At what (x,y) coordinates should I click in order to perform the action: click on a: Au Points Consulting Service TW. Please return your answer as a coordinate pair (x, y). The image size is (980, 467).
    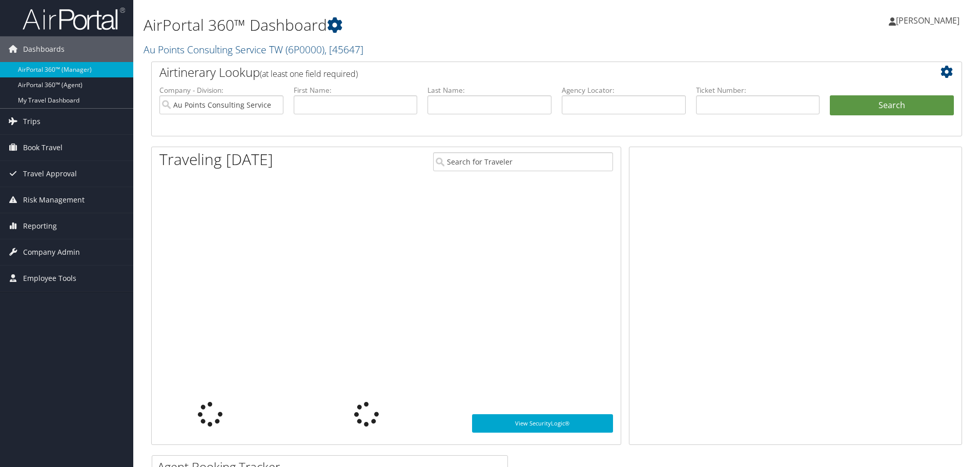
    Looking at the image, I should click on (253, 50).